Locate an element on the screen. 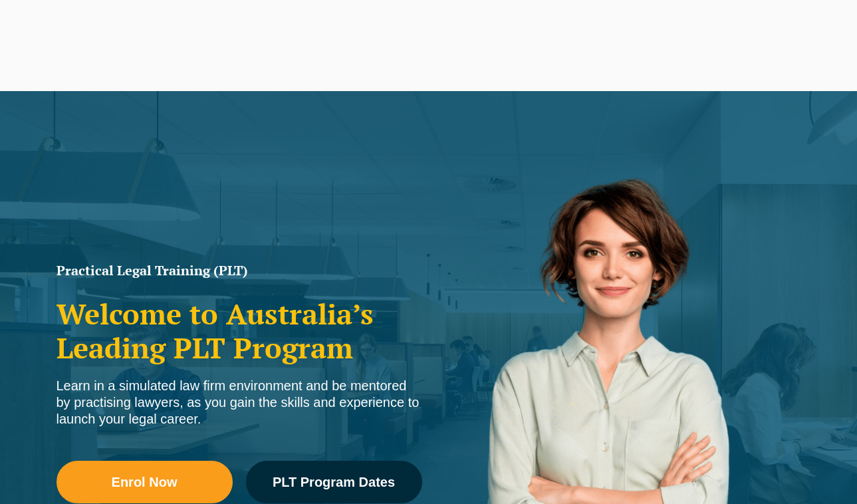 The width and height of the screenshot is (857, 504). h2: Welcome to Australia’s Leading PLT Program is located at coordinates (240, 330).